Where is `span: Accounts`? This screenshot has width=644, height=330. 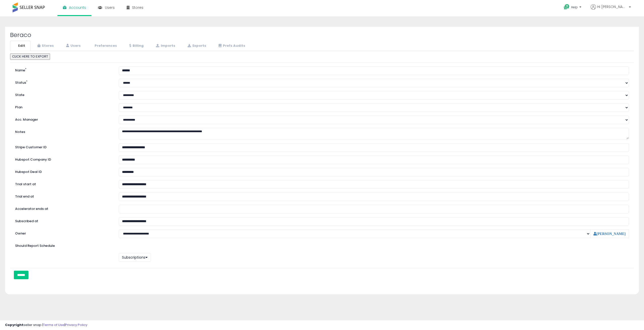 span: Accounts is located at coordinates (78, 7).